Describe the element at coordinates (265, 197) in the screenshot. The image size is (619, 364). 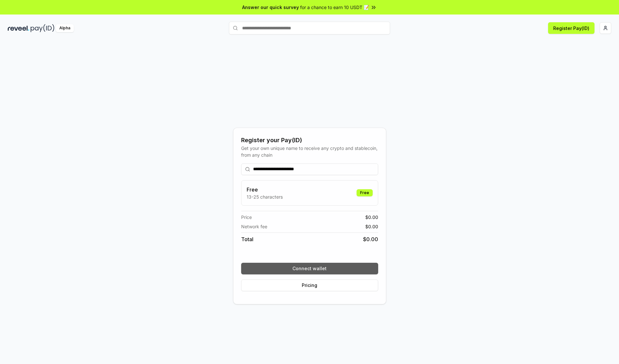
I see `p: 13-25 characters` at that location.